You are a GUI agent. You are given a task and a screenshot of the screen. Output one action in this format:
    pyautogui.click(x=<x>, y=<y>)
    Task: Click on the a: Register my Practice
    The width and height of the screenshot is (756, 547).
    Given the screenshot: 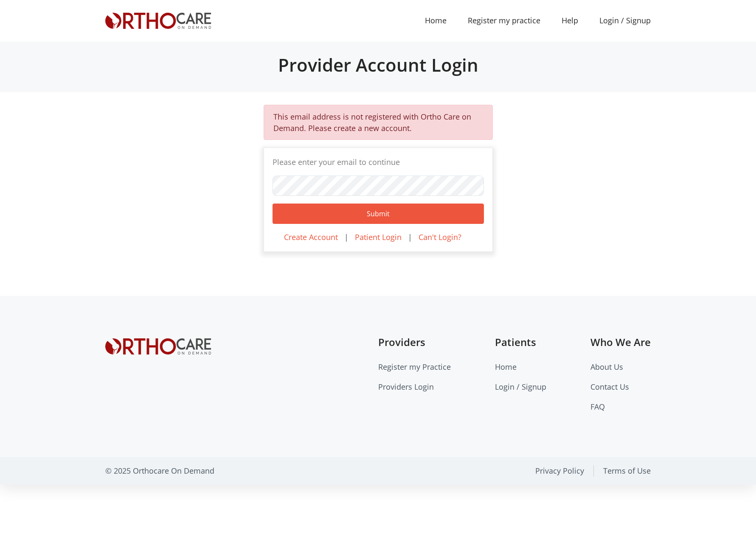 What is the action you would take?
    pyautogui.click(x=414, y=367)
    